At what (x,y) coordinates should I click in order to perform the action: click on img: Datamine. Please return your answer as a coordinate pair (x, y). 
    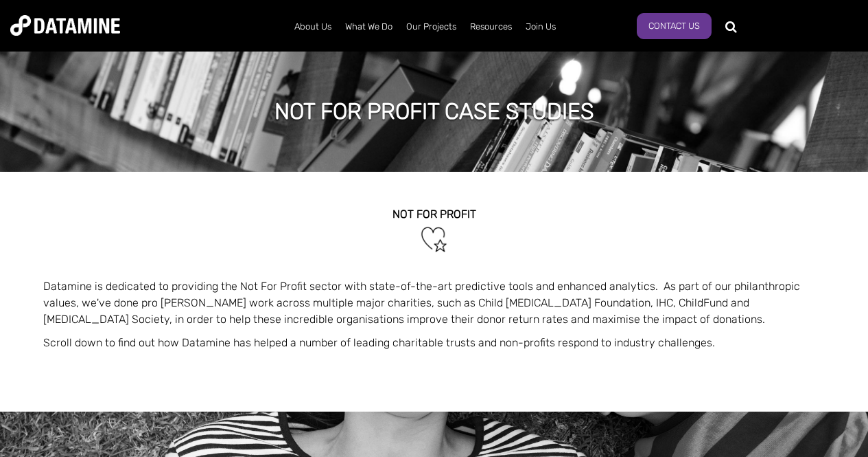
    Looking at the image, I should click on (66, 25).